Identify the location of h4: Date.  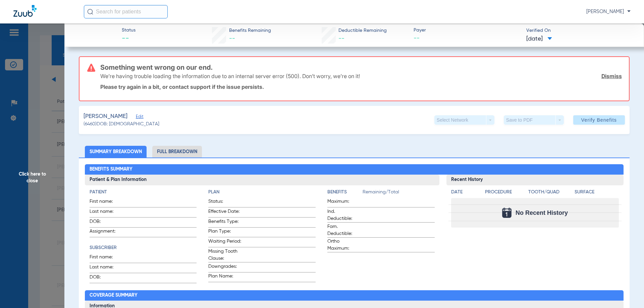
(465, 192).